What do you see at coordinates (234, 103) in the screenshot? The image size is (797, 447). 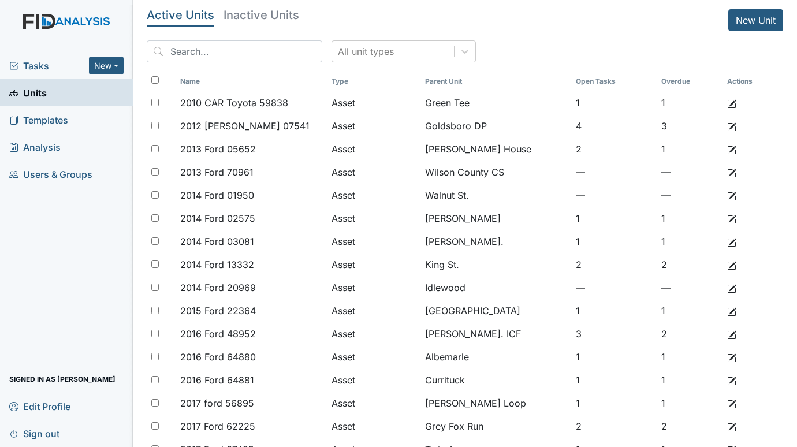 I see `span: 2010 CAR Toyota 59838` at bounding box center [234, 103].